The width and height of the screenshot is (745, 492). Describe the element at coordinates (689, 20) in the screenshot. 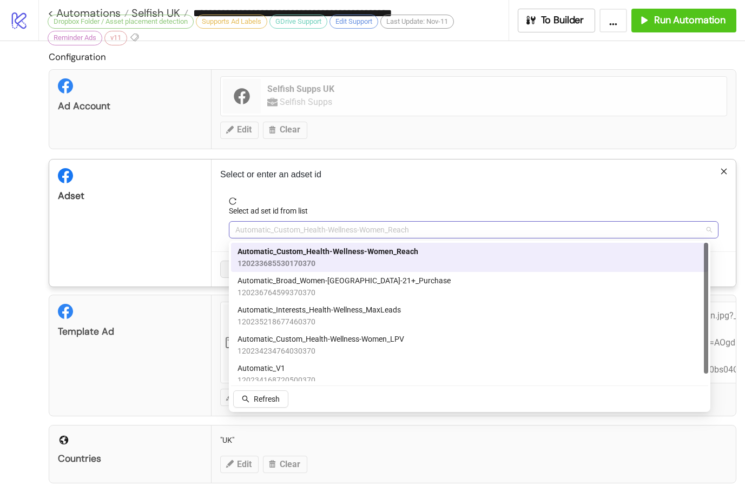

I see `span: Run Automation` at that location.